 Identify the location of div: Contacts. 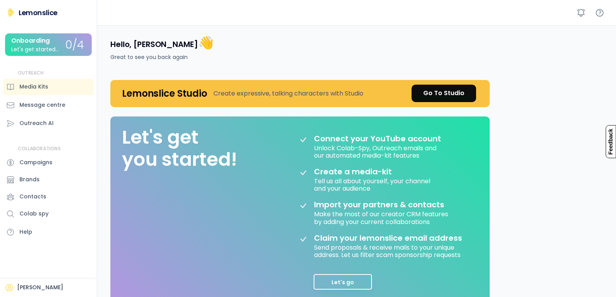
(33, 197).